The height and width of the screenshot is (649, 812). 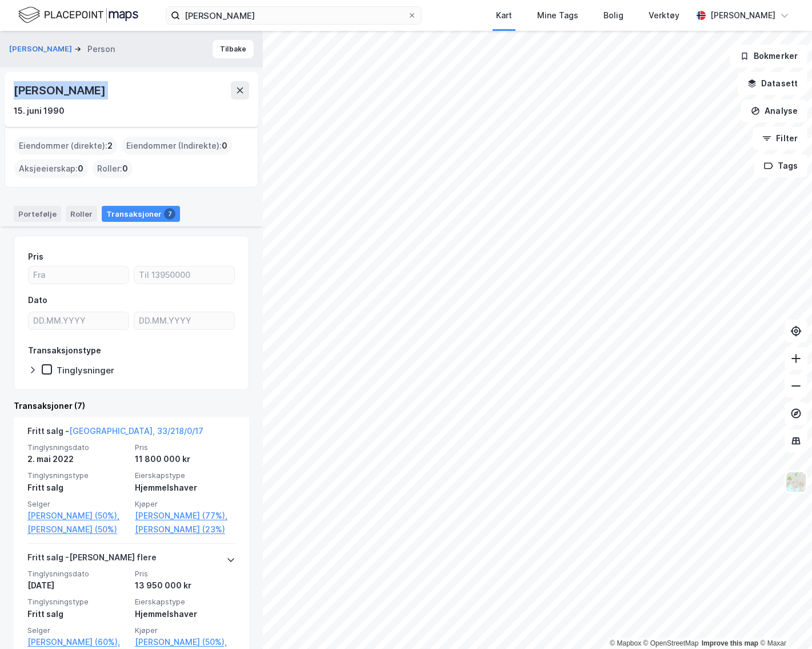 What do you see at coordinates (184, 275) in the screenshot?
I see `input: Til 13950000` at bounding box center [184, 275].